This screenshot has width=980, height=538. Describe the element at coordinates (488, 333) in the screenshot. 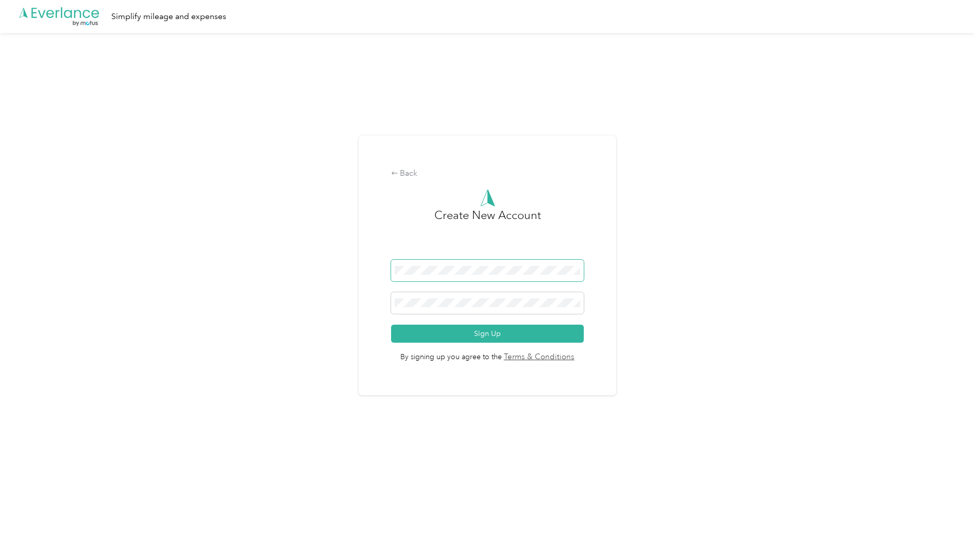

I see `button: Sign Up` at that location.